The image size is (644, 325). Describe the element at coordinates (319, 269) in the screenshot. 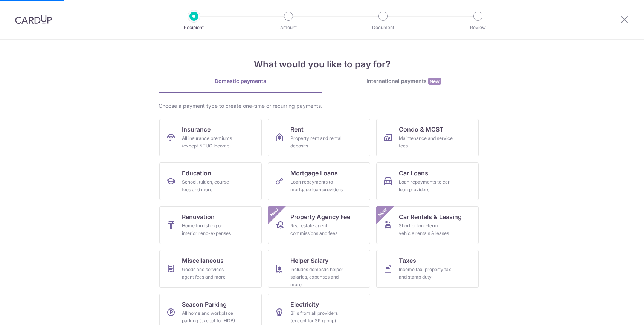

I see `a: Helper SalaryIncludes domestic helper salaries, expenses and more` at that location.